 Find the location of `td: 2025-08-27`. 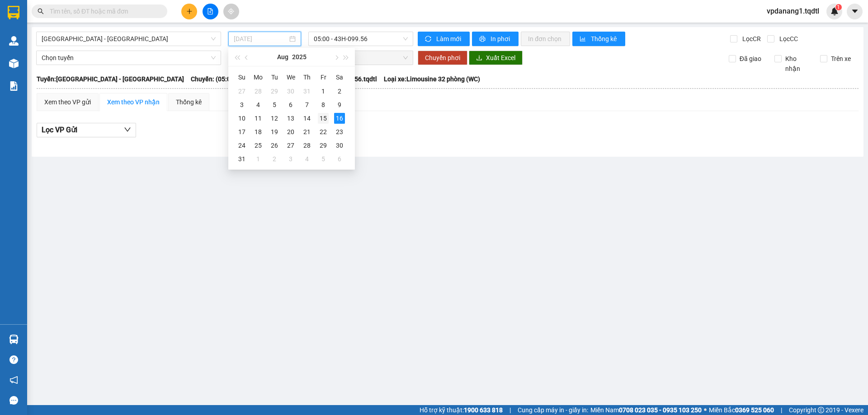

td: 2025-08-27 is located at coordinates (291, 145).